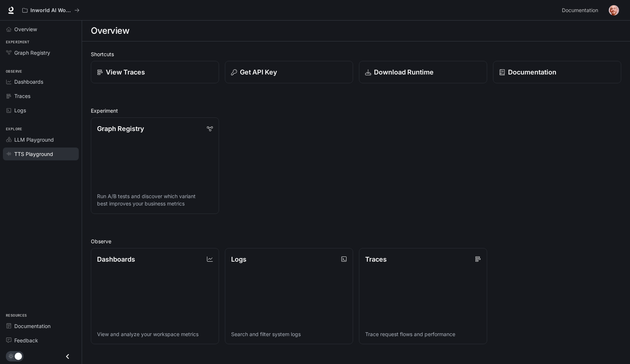 This screenshot has height=364, width=630. I want to click on button: User avatar, so click(614, 11).